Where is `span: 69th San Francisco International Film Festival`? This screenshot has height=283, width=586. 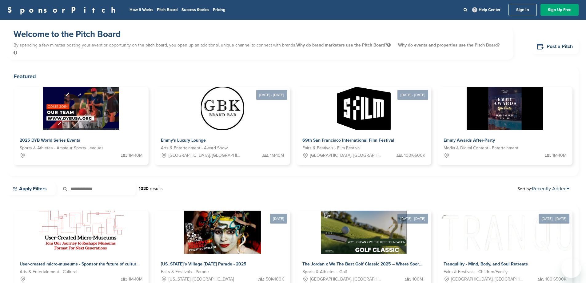
span: 69th San Francisco International Film Festival is located at coordinates (348, 140).